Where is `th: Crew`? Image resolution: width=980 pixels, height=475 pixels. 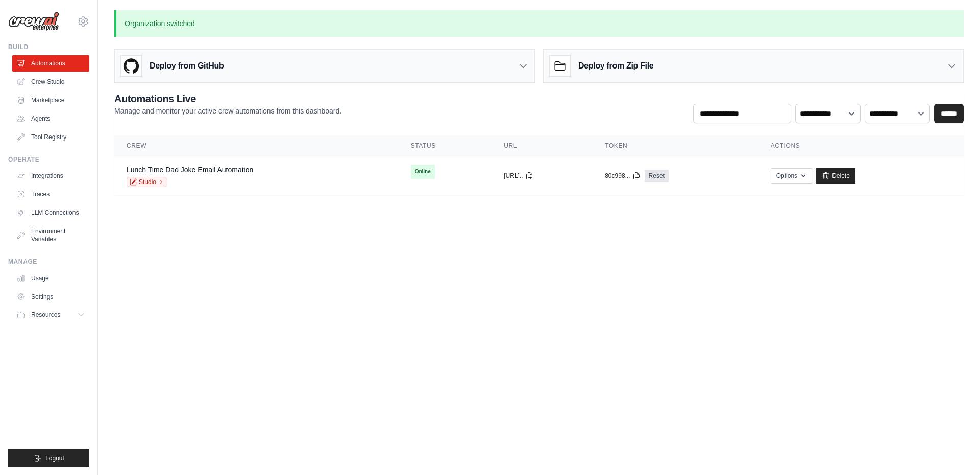 th: Crew is located at coordinates (257, 145).